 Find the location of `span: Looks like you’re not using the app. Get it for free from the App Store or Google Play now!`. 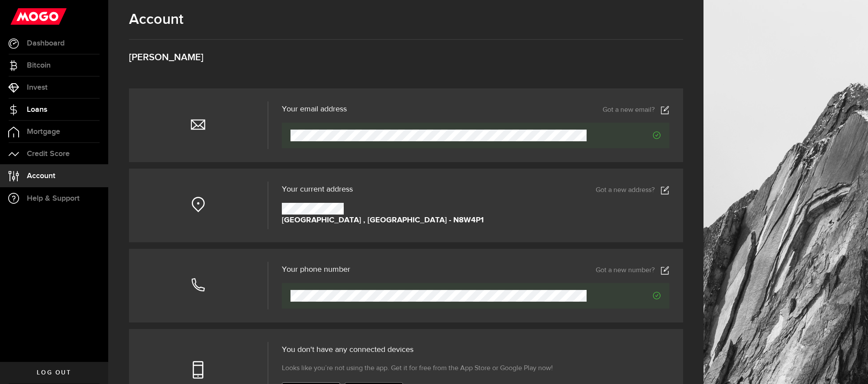

span: Looks like you’re not using the app. Get it for free from the App Store or Google Play now! is located at coordinates (418, 368).